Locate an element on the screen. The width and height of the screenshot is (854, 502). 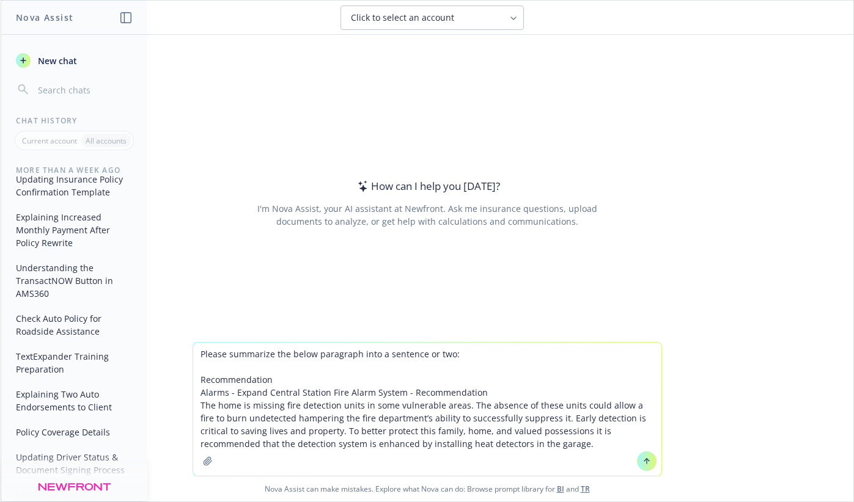
button: Policy Coverage Details is located at coordinates (74, 432).